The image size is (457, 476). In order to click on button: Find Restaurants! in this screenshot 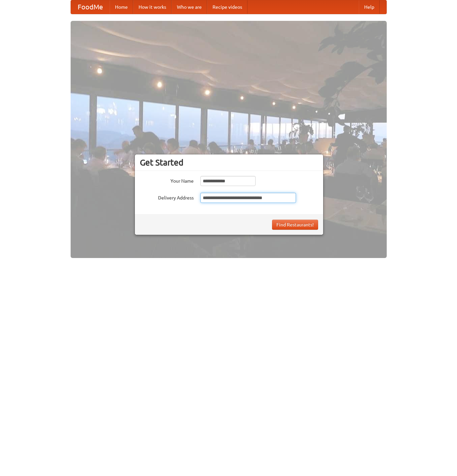, I will do `click(295, 225)`.